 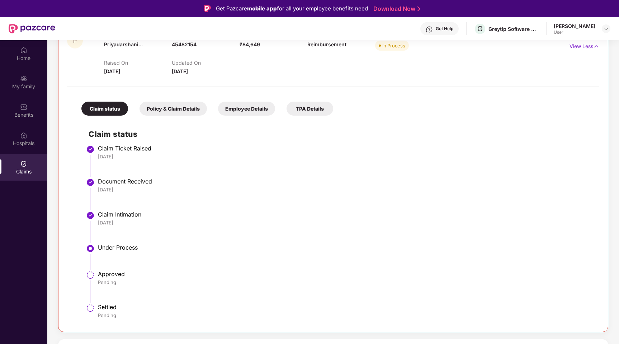 What do you see at coordinates (75, 41) in the screenshot?
I see `span: P` at bounding box center [75, 41].